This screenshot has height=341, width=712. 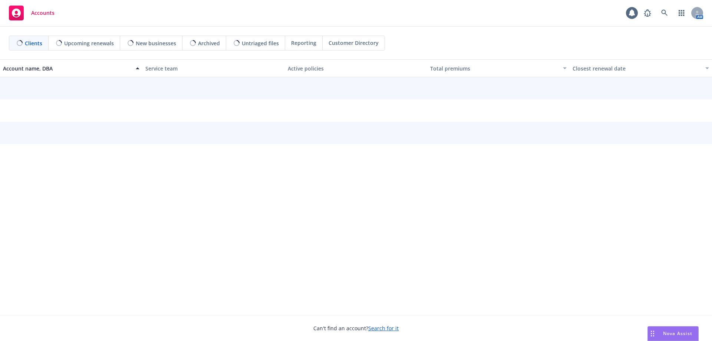 What do you see at coordinates (156, 43) in the screenshot?
I see `span: New businesses` at bounding box center [156, 43].